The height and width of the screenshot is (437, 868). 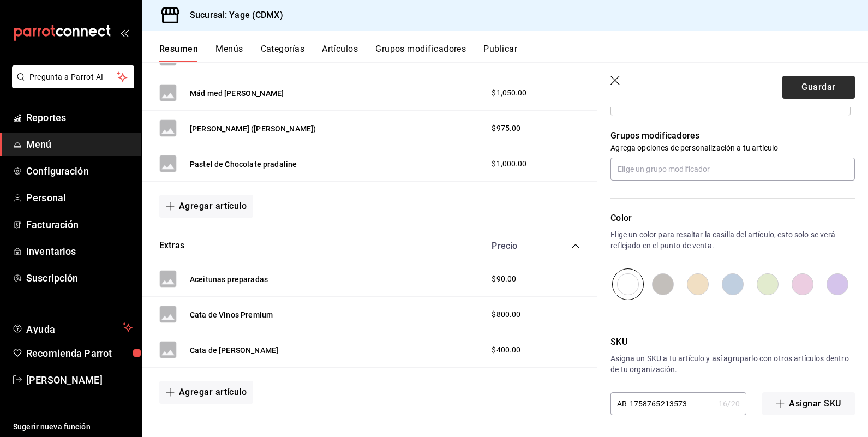 What do you see at coordinates (733, 148) in the screenshot?
I see `p: Agrega opciones de personalización a tu artículo` at bounding box center [733, 148].